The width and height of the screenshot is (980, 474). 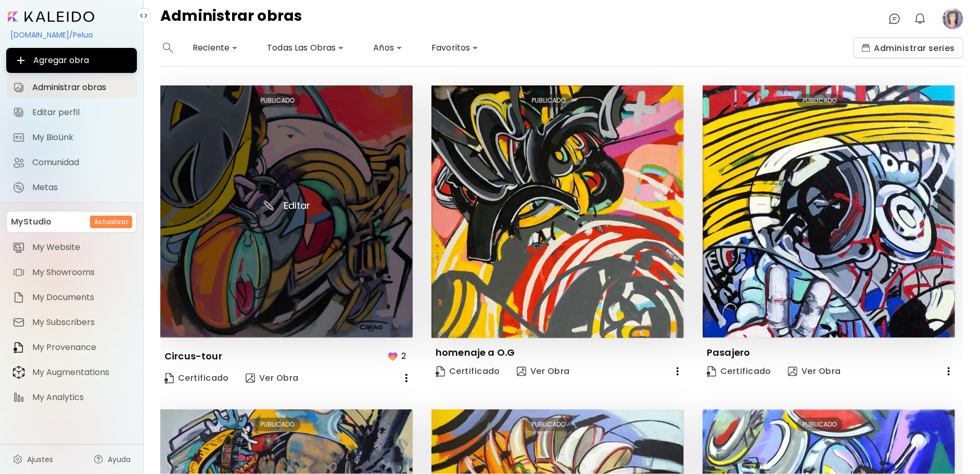 I want to click on p: 2, so click(x=404, y=356).